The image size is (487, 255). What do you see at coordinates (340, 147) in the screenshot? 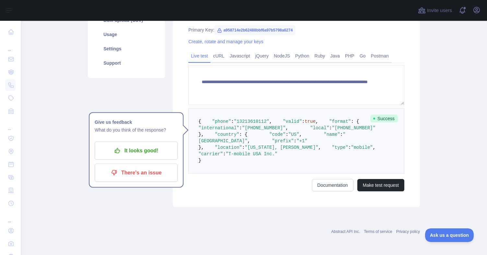
I see `span: "type"` at bounding box center [340, 147].